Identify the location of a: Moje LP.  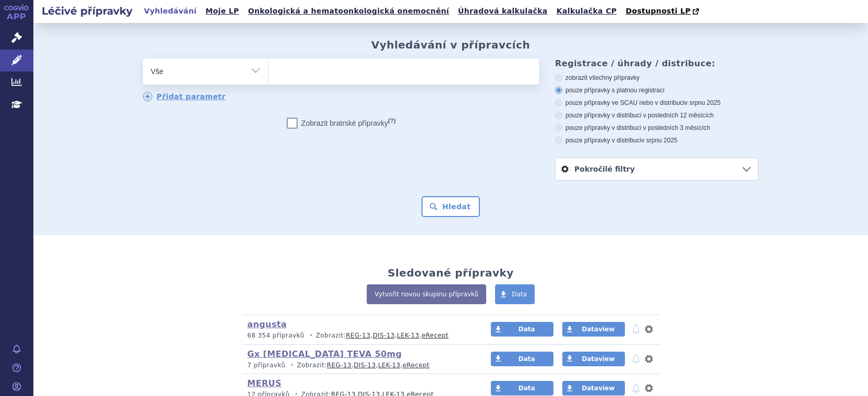
(222, 11).